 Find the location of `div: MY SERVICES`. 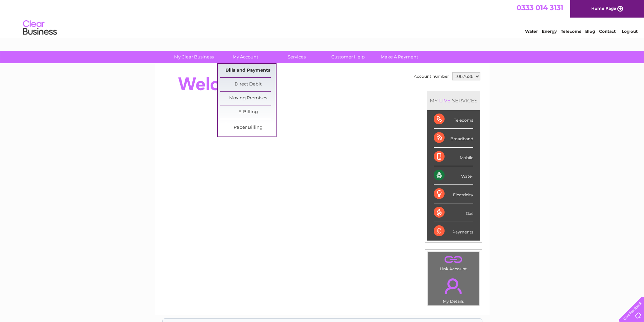

div: MY SERVICES is located at coordinates (454, 101).